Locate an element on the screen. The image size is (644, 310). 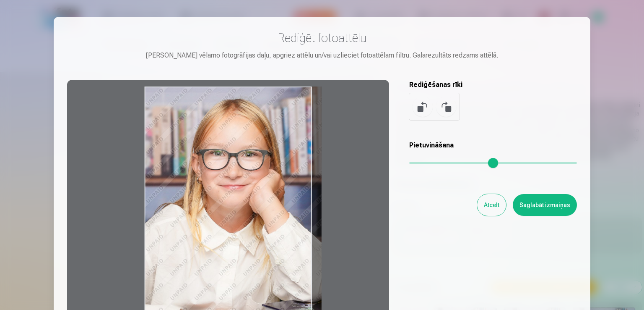
h5: Rediģēšanas rīki is located at coordinates (493, 85).